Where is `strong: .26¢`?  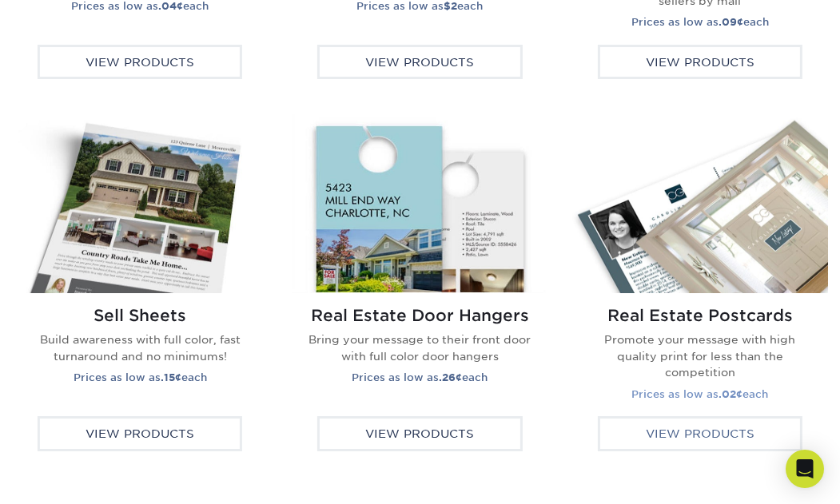 strong: .26¢ is located at coordinates (450, 377).